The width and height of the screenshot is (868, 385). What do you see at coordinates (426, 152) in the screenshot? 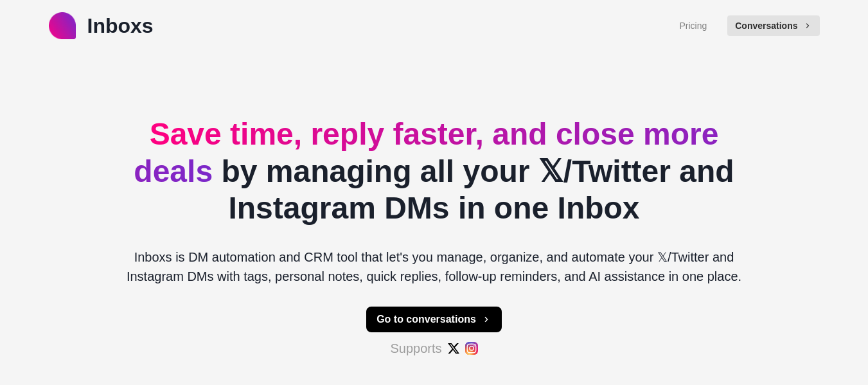
I see `span: Save time, reply faster, and close more deals` at bounding box center [426, 152].